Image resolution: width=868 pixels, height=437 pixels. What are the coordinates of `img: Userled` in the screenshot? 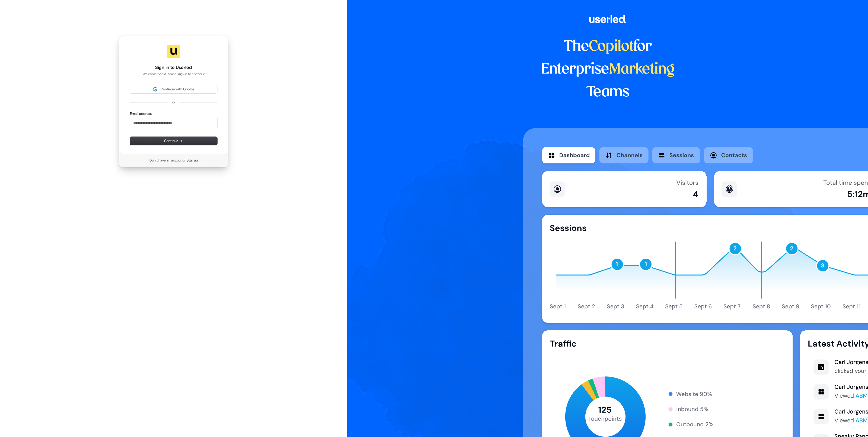 It's located at (173, 52).